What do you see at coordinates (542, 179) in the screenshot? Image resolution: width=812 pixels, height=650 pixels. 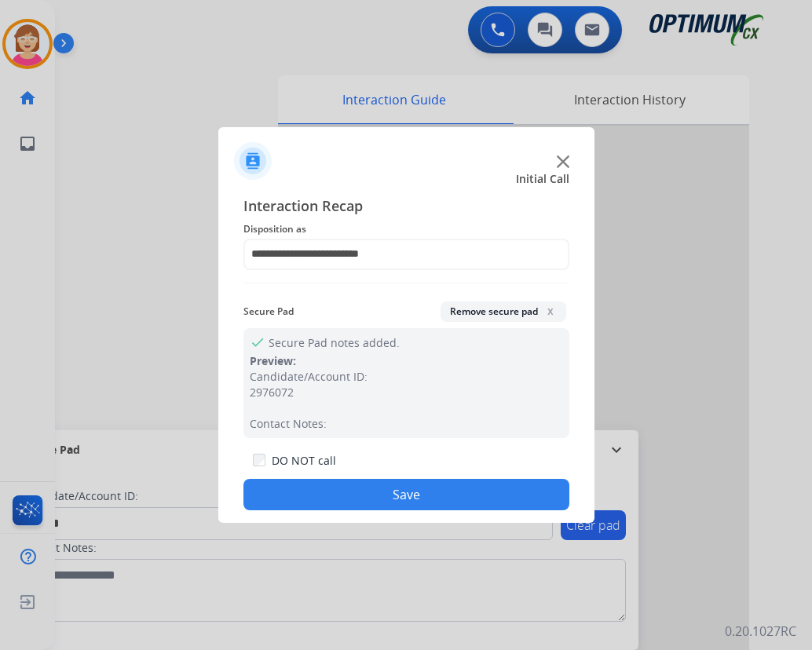 I see `span: Initial Call` at bounding box center [542, 179].